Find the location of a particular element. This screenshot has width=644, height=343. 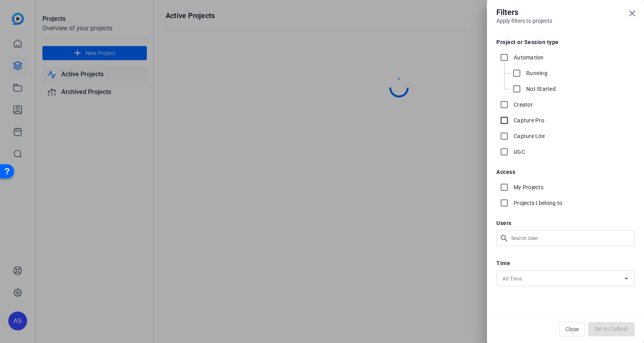

label: UGC is located at coordinates (518, 151).